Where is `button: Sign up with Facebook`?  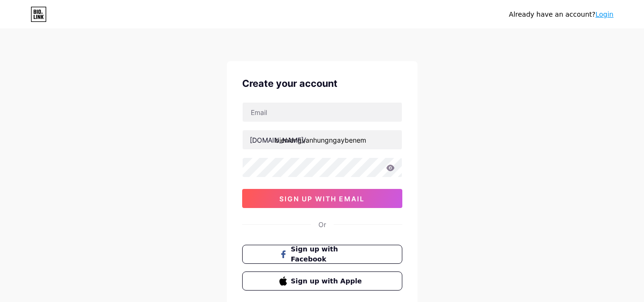 button: Sign up with Facebook is located at coordinates (322, 254).